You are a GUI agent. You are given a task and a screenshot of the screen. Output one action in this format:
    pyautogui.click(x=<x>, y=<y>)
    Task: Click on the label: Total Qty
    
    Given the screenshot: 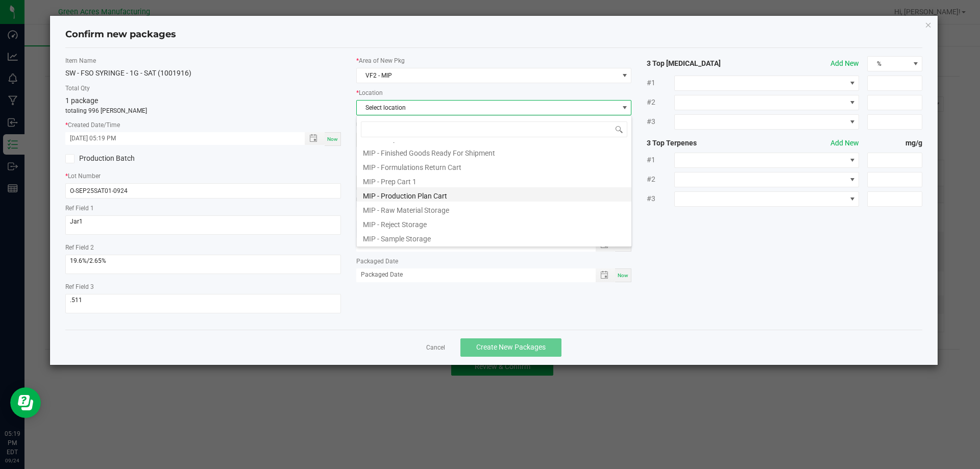 What is the action you would take?
    pyautogui.click(x=203, y=89)
    